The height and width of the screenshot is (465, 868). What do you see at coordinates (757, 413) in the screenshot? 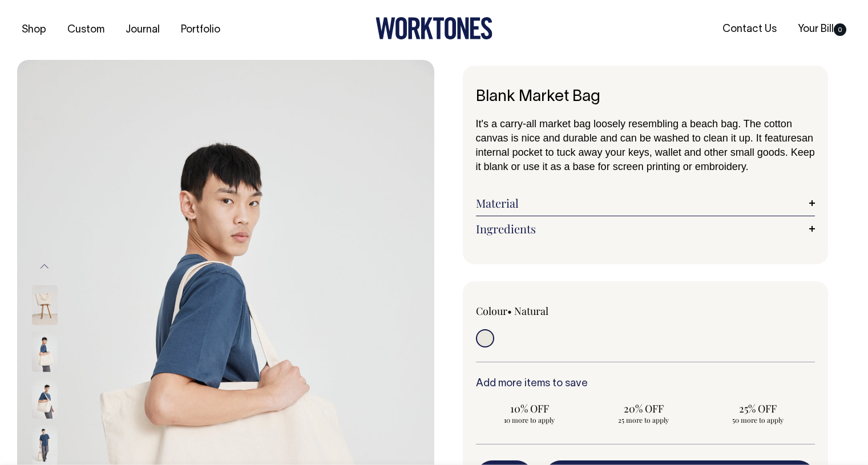
I see `input: 25% OFF 50 more to apply` at bounding box center [757, 413].